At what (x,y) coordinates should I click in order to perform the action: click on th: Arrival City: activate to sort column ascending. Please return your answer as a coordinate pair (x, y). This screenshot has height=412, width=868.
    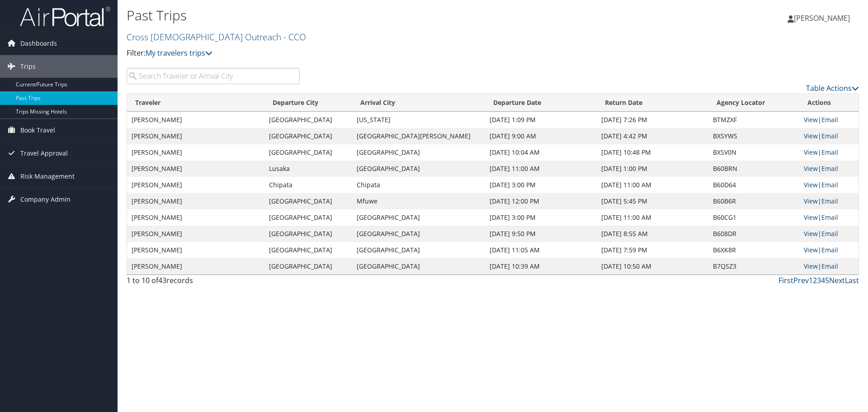
    Looking at the image, I should click on (419, 103).